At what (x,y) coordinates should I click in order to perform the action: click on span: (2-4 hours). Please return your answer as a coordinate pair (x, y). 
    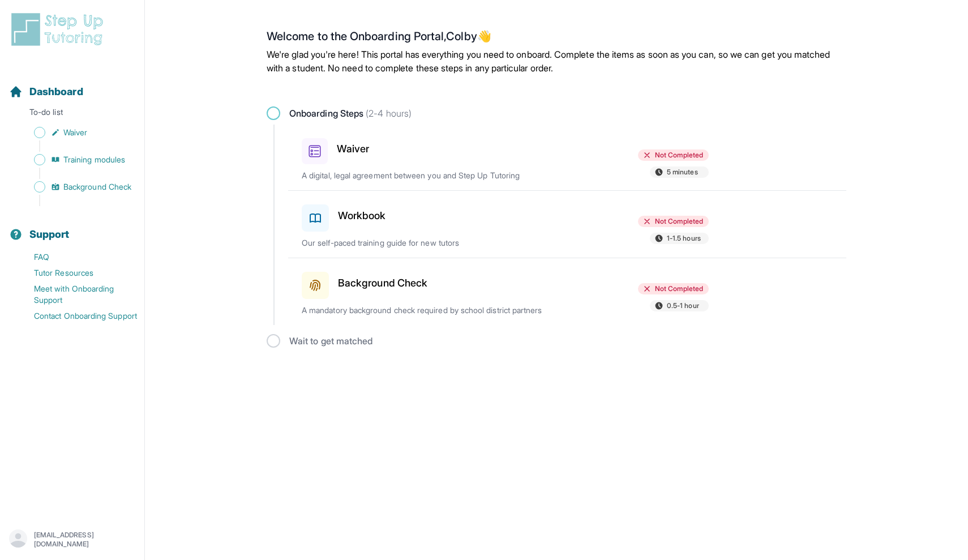
    Looking at the image, I should click on (387, 113).